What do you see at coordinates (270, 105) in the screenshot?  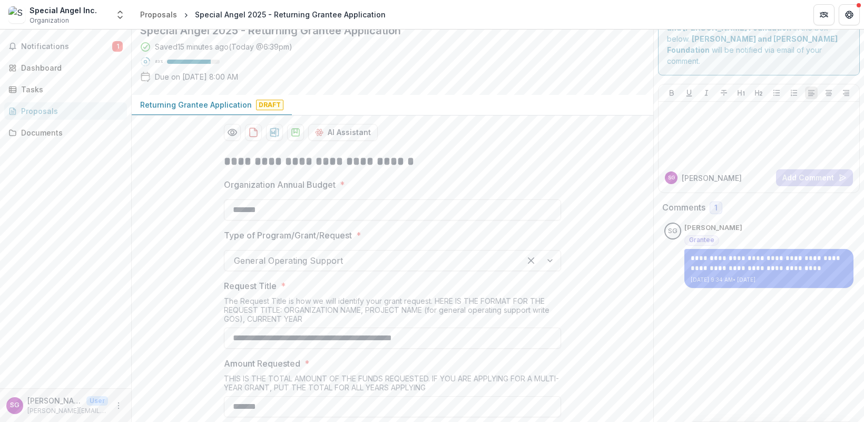 I see `span: Draft` at bounding box center [270, 105].